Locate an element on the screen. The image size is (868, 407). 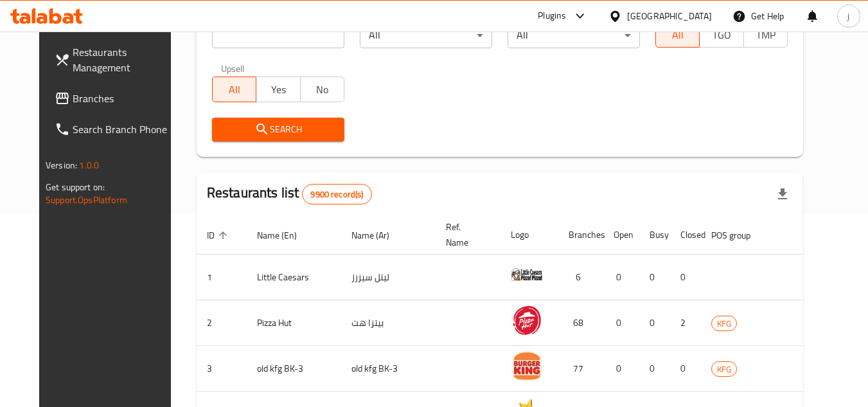
td: 77 is located at coordinates (581, 368).